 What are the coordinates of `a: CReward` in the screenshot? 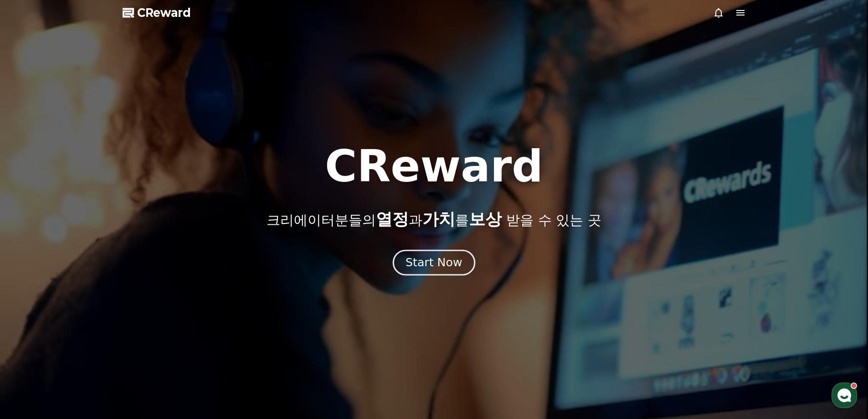 It's located at (157, 13).